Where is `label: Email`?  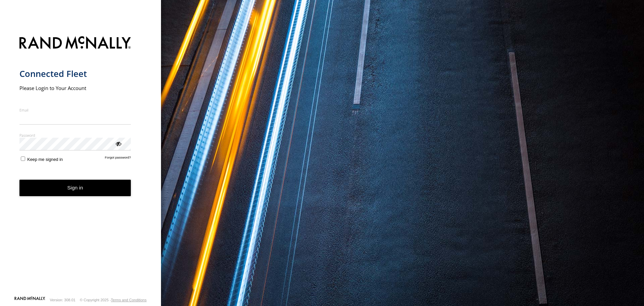
label: Email is located at coordinates (75, 110).